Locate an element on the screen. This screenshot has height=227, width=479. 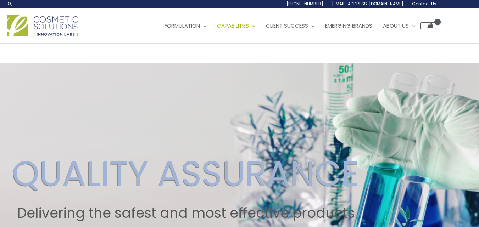
span: Capabilities is located at coordinates (233, 26).